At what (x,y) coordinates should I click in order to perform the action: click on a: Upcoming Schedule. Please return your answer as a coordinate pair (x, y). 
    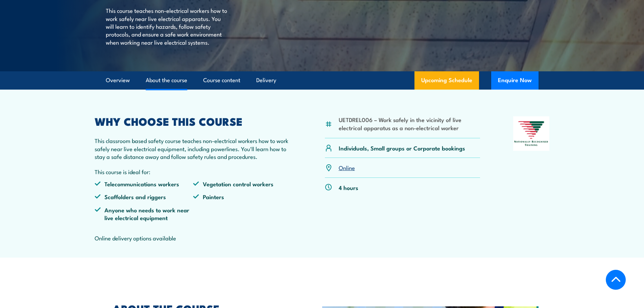
    Looking at the image, I should click on (447, 80).